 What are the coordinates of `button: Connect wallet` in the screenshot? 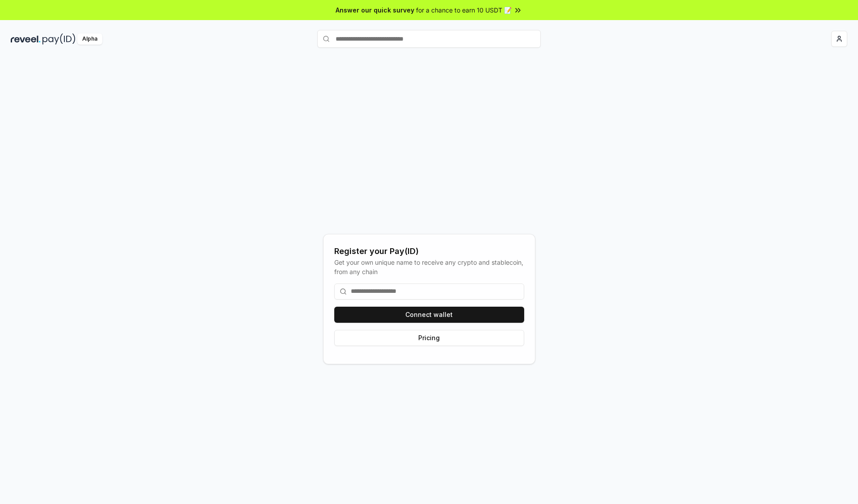 It's located at (429, 315).